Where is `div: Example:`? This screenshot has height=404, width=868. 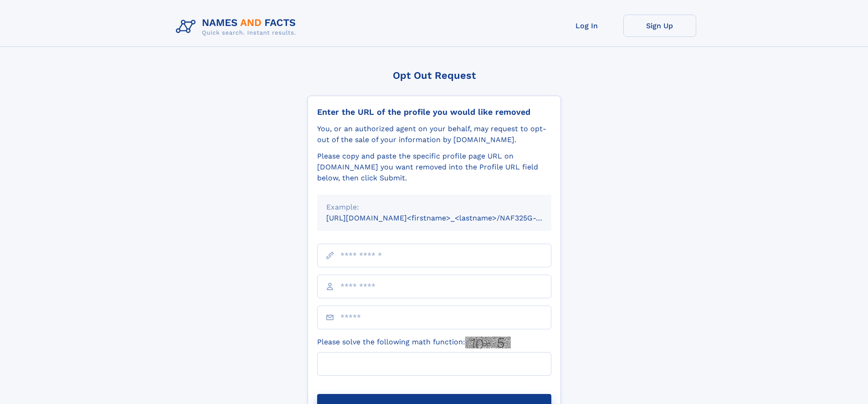
div: Example: is located at coordinates (434, 207).